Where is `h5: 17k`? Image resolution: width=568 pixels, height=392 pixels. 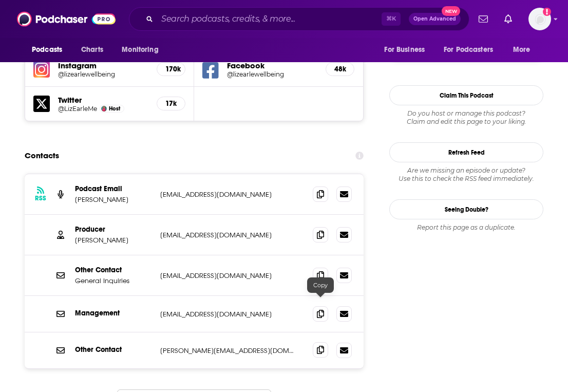 h5: 17k is located at coordinates (171, 103).